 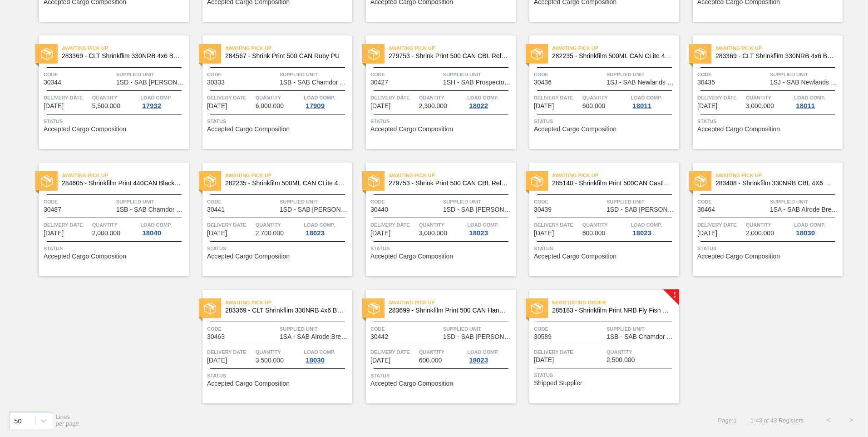 I want to click on div: 50, so click(x=18, y=420).